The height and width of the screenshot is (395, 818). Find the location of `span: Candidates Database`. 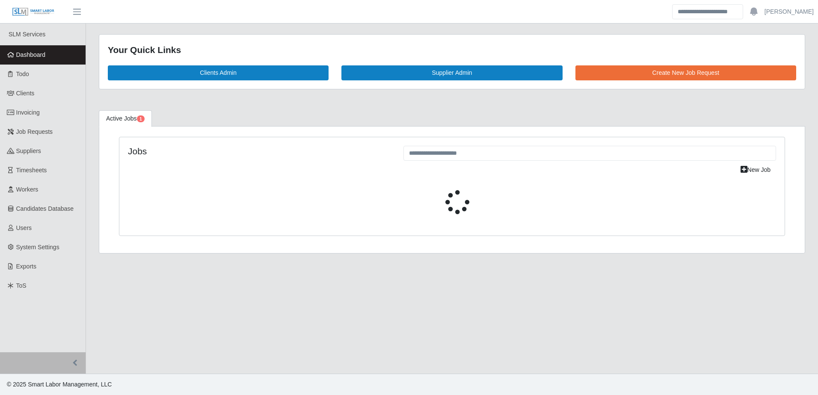

span: Candidates Database is located at coordinates (45, 209).